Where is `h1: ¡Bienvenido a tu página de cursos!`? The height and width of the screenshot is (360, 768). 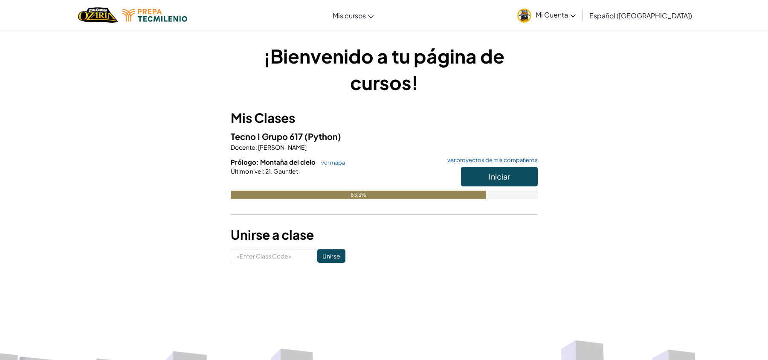 h1: ¡Bienvenido a tu página de cursos! is located at coordinates (384, 69).